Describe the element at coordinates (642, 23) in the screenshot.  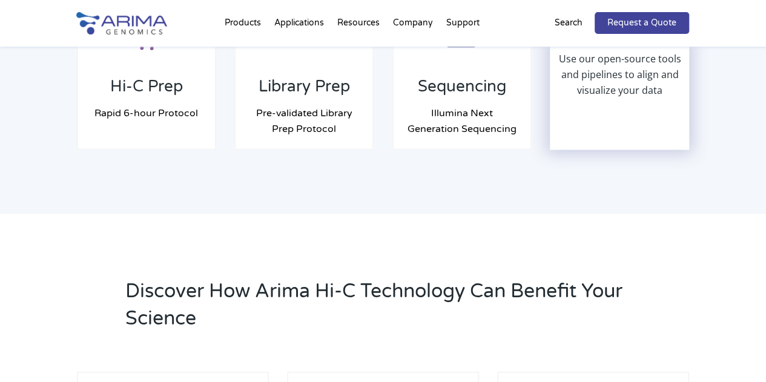
I see `a: Request a Quote` at that location.